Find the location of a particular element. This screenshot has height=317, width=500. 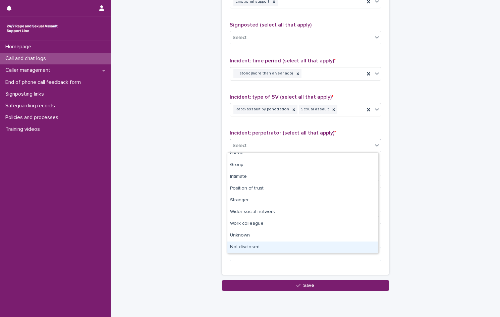

div: Group is located at coordinates (303, 165).